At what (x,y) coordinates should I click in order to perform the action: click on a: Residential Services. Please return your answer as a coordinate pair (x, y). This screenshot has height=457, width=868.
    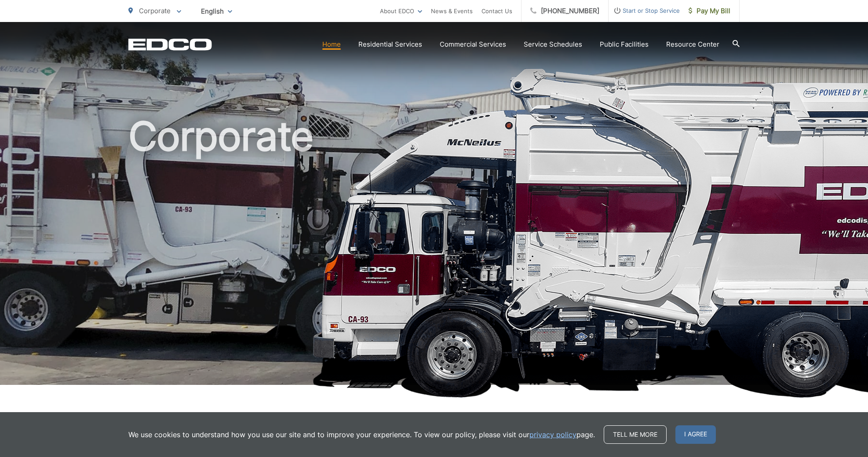
    Looking at the image, I should click on (390, 44).